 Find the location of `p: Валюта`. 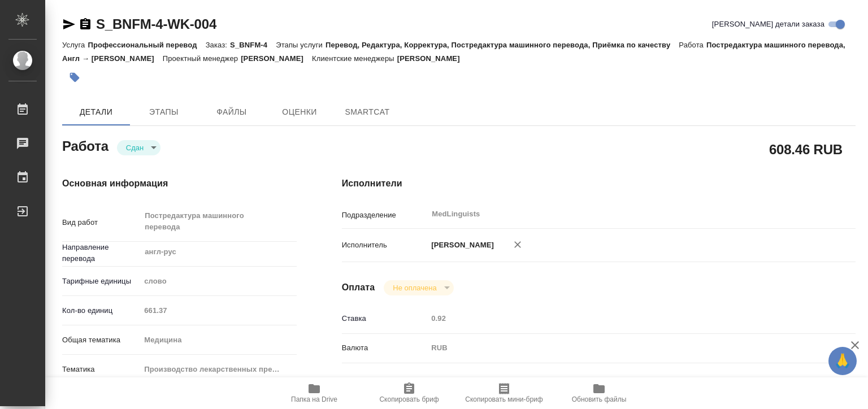

p: Валюта is located at coordinates (385, 348).